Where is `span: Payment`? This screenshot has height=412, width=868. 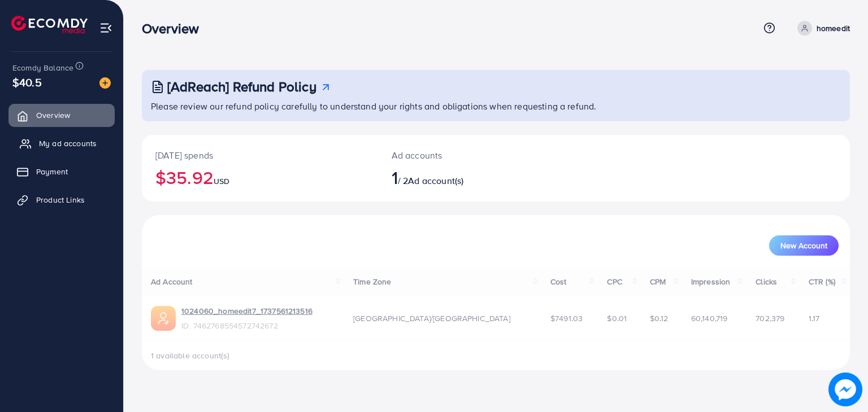 span: Payment is located at coordinates (52, 172).